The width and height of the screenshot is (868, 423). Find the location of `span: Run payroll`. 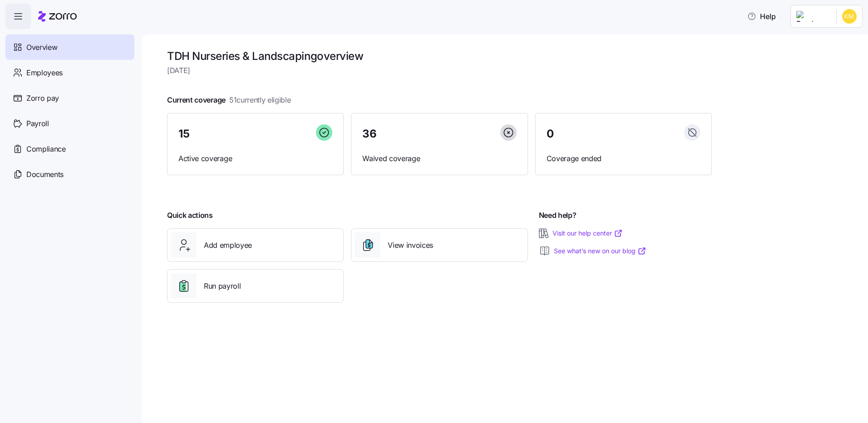

span: Run payroll is located at coordinates (222, 286).